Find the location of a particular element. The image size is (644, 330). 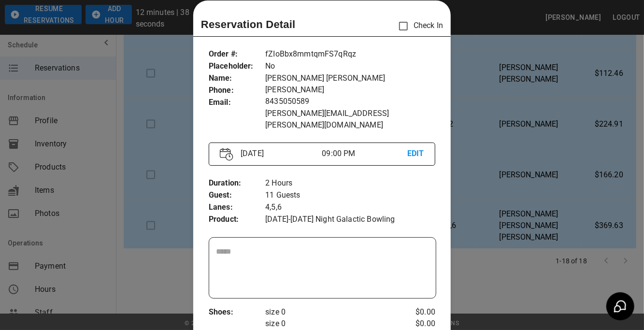

p: 4,5,6 is located at coordinates (350, 207).